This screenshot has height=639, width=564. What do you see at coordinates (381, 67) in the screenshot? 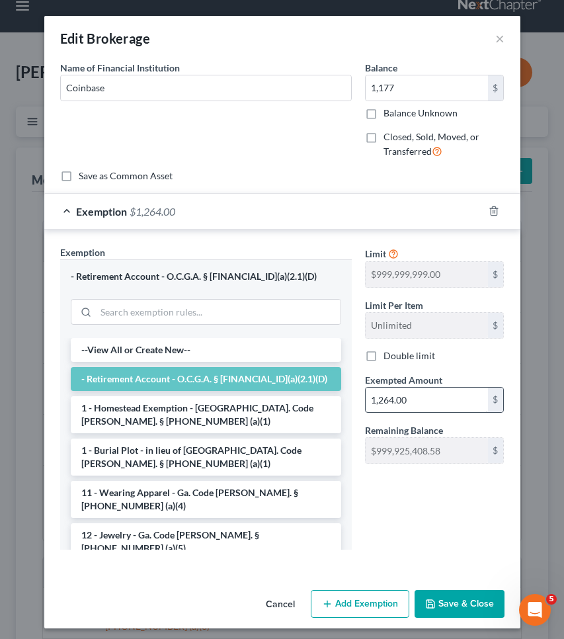
I see `label: Balance` at bounding box center [381, 67].